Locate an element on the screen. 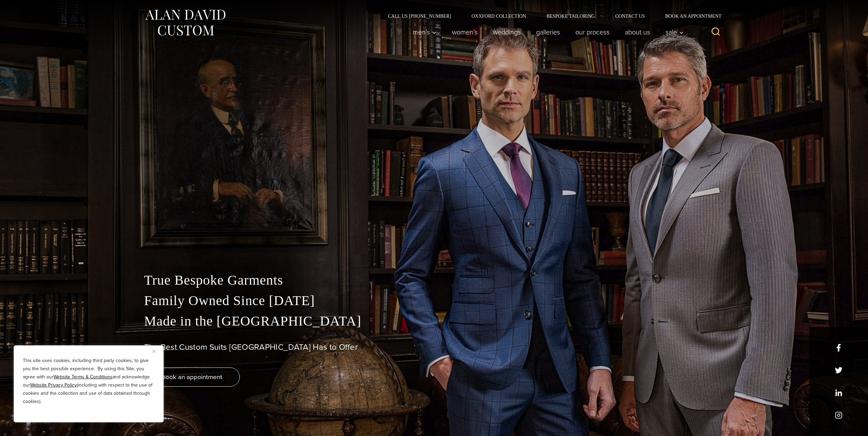 This screenshot has height=436, width=868. a: Website Terms & Conditions is located at coordinates (83, 377).